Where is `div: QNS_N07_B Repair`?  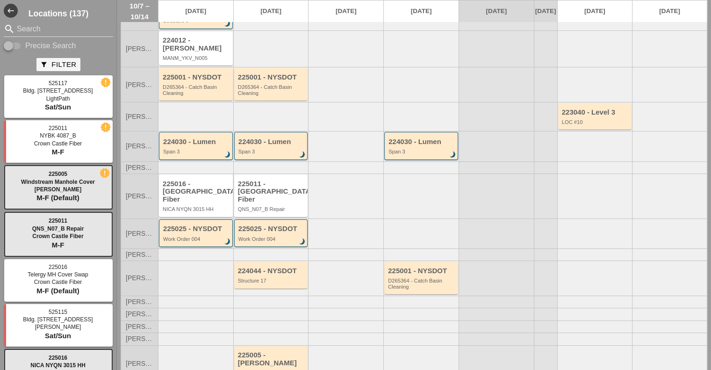 div: QNS_N07_B Repair is located at coordinates (271, 209).